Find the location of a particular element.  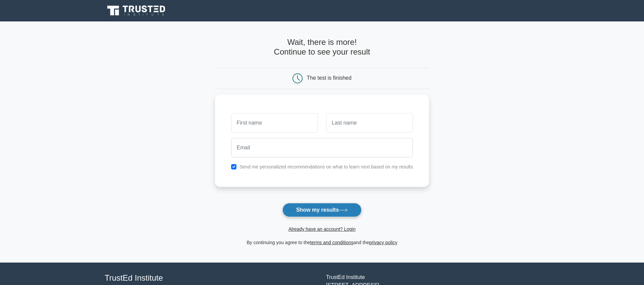

label: Send me personalized recommendations on what to learn next based on my results is located at coordinates (326, 167).